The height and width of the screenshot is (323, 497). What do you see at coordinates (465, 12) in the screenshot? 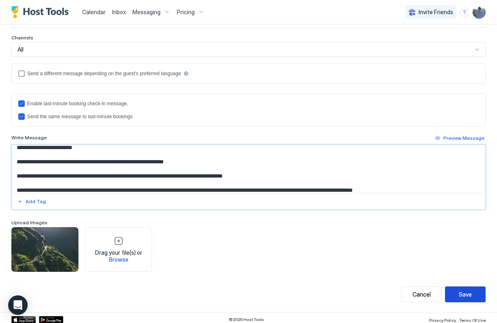
I see `div: menu` at bounding box center [465, 12].